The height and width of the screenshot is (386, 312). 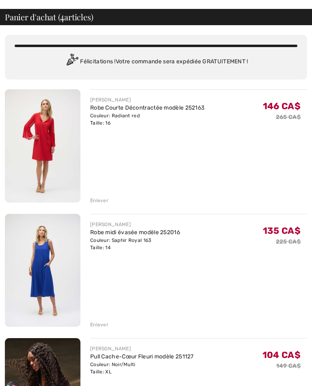 I want to click on s: 265 CA$, so click(x=288, y=117).